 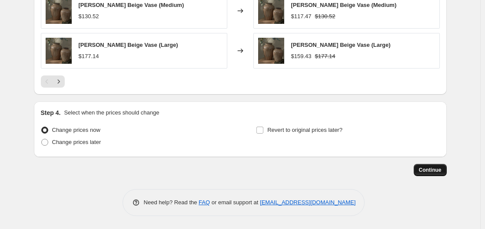 What do you see at coordinates (325, 56) in the screenshot?
I see `strike: $177.14` at bounding box center [325, 56].